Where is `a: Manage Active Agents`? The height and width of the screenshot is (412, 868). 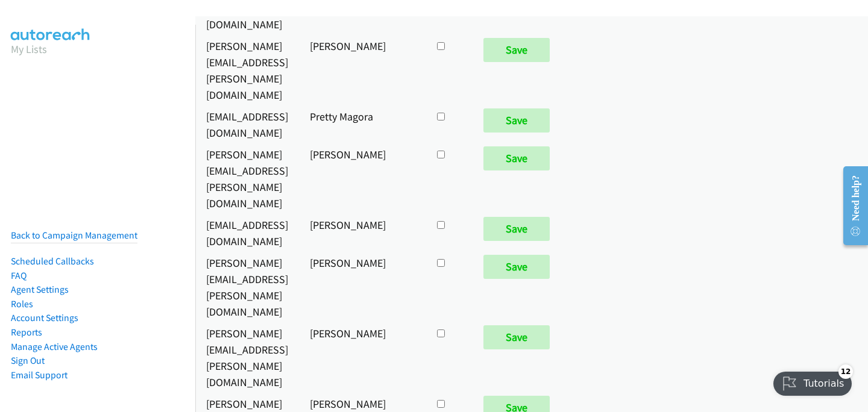 a: Manage Active Agents is located at coordinates (54, 346).